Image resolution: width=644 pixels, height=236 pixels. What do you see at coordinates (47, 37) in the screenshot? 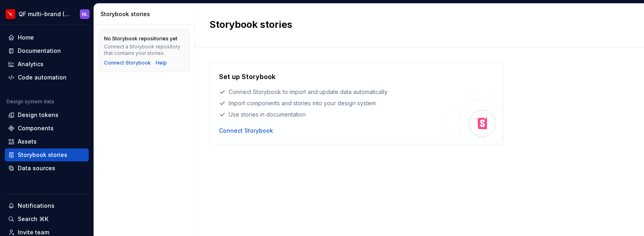
I see `a: Home` at bounding box center [47, 37].